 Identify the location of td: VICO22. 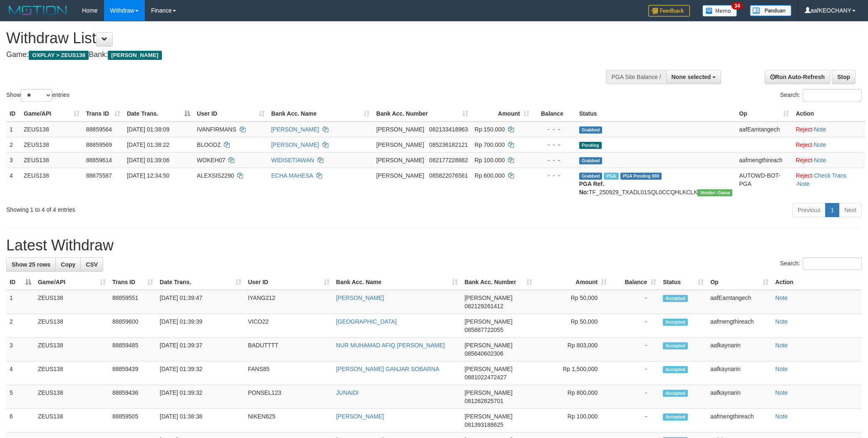
(289, 326).